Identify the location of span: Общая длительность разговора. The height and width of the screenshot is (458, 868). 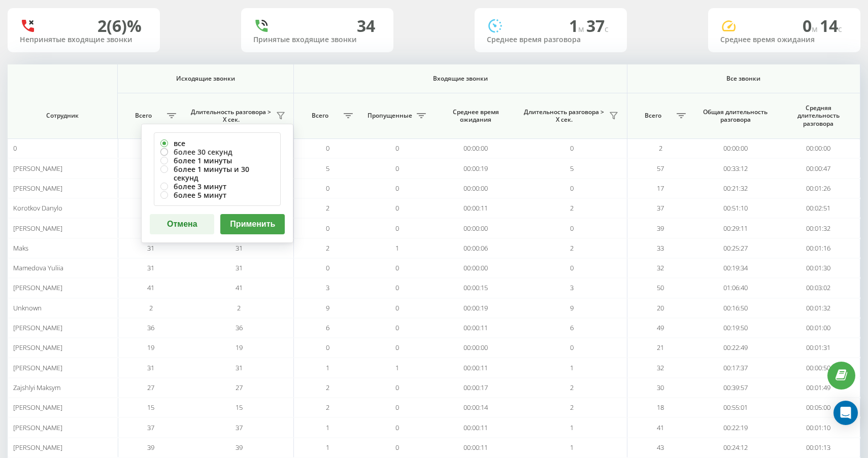
(735, 115).